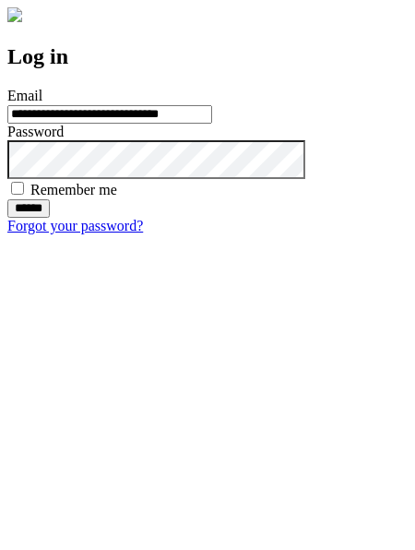 This screenshot has height=550, width=415. What do you see at coordinates (208, 56) in the screenshot?
I see `h2: Log in` at bounding box center [208, 56].